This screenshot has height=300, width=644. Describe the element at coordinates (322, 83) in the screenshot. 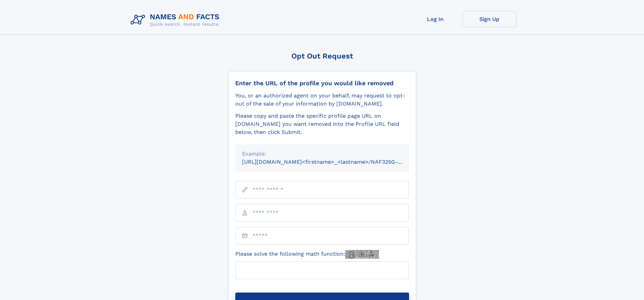

I see `div: Enter the URL of the profile you would like removed` at that location.